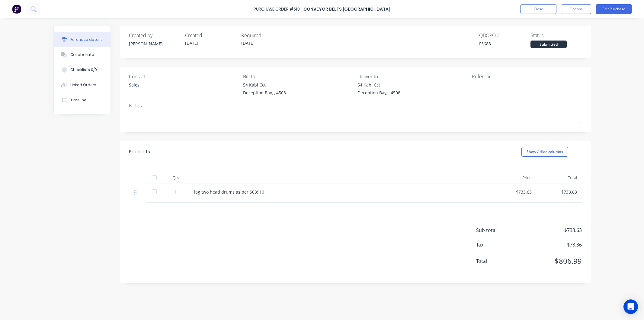 This screenshot has width=644, height=320. What do you see at coordinates (559, 178) in the screenshot?
I see `div: Total` at bounding box center [559, 178].